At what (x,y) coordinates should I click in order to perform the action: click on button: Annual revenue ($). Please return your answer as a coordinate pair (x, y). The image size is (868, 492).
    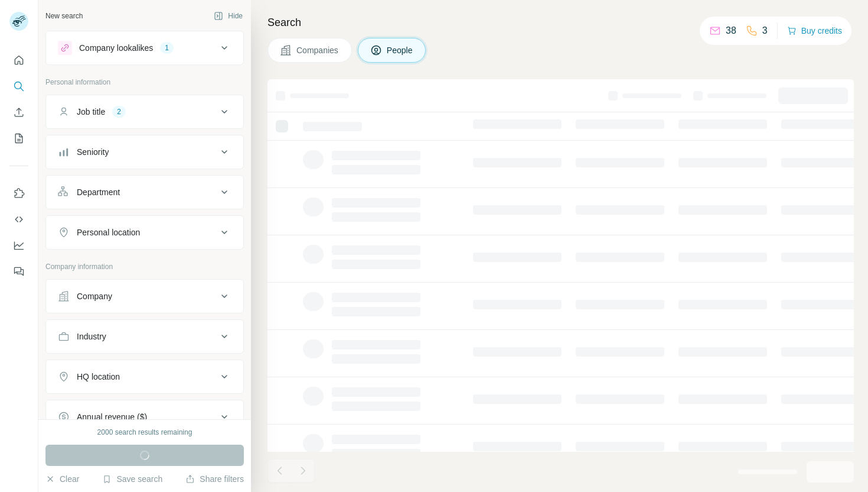
    Looking at the image, I should click on (145, 417).